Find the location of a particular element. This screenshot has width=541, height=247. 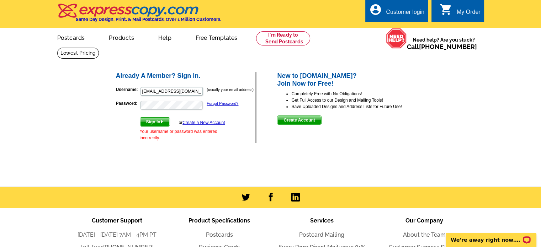

a: Create a New Account is located at coordinates (204, 123).